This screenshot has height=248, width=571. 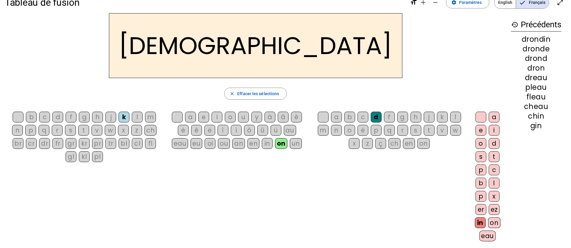 What do you see at coordinates (536, 59) in the screenshot?
I see `div: drond` at bounding box center [536, 59].